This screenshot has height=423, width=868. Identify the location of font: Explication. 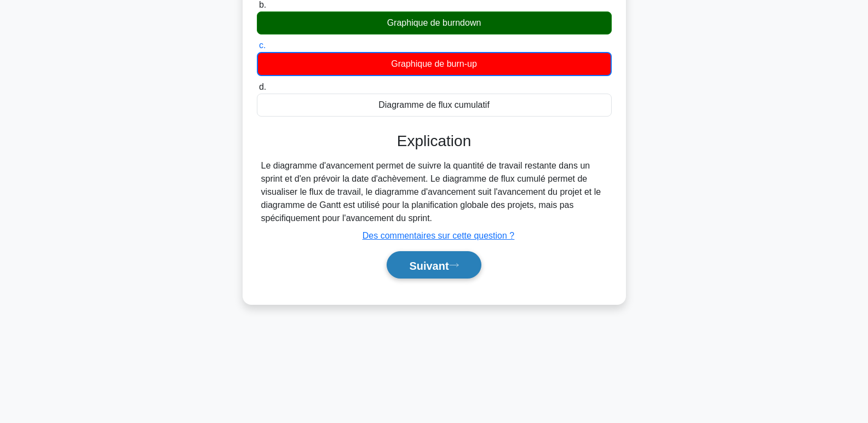
(434, 140).